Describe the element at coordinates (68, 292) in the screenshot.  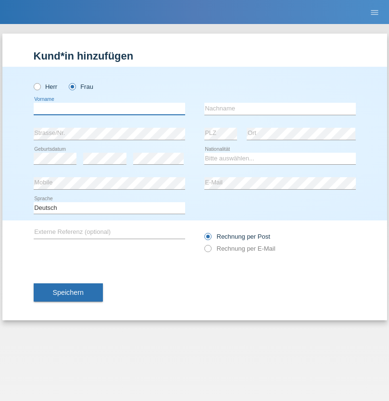
I see `button: Speichern` at that location.